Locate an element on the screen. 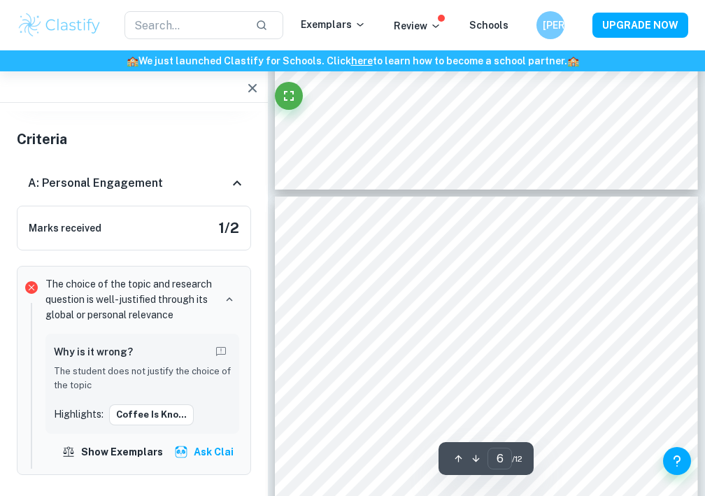  button: Help and Feedback is located at coordinates (677, 461).